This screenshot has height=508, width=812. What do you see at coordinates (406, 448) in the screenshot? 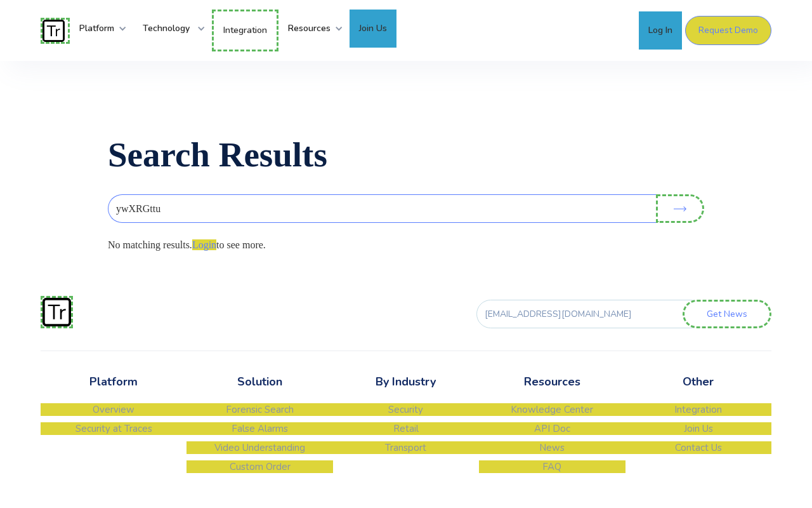
I see `a: Transport` at bounding box center [406, 448].